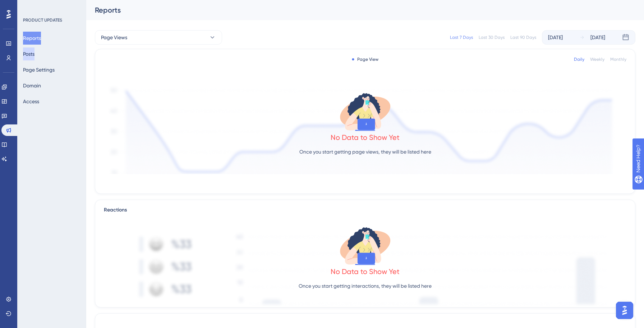 This screenshot has width=644, height=328. I want to click on button: Reports, so click(32, 38).